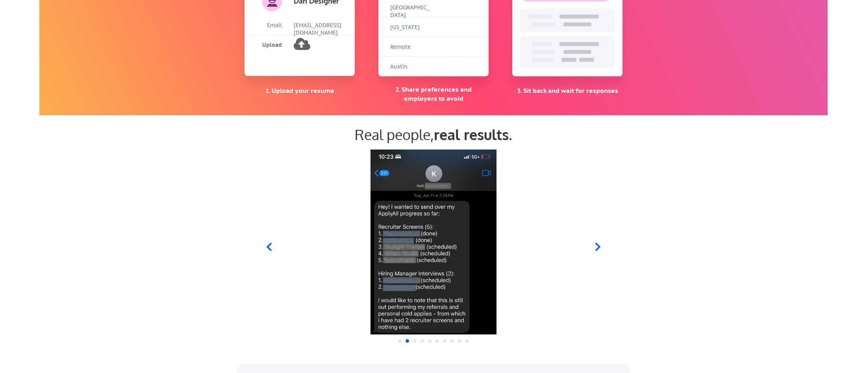 The width and height of the screenshot is (867, 373). I want to click on strong: real results, so click(471, 134).